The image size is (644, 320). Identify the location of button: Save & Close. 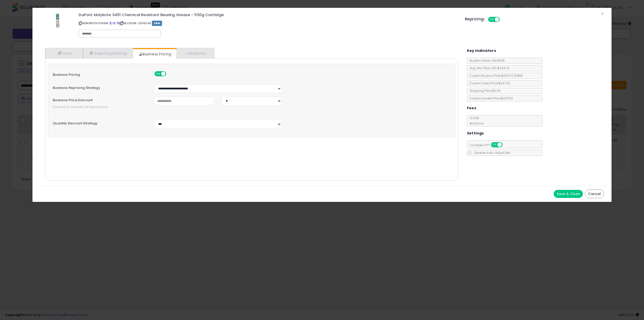
(568, 194).